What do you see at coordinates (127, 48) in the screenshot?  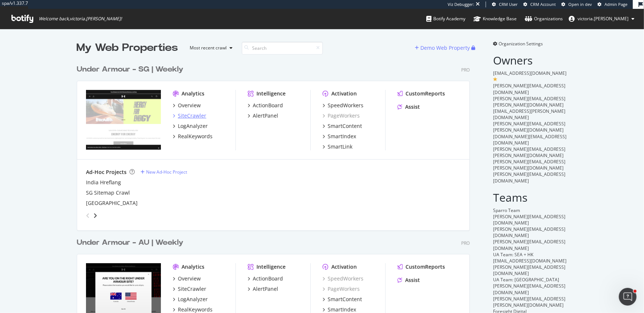 I see `div: My Web Properties` at bounding box center [127, 48].